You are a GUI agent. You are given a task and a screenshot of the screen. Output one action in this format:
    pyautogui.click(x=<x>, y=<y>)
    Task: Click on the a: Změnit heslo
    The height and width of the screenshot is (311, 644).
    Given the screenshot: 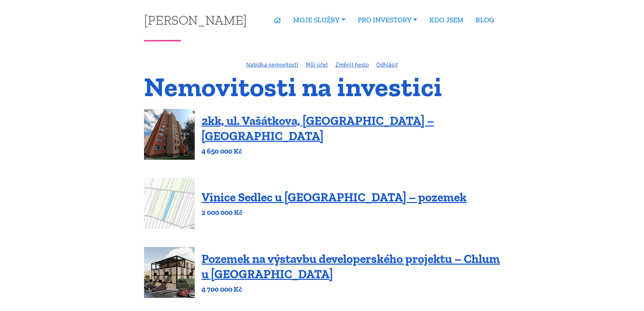 What is the action you would take?
    pyautogui.click(x=352, y=65)
    